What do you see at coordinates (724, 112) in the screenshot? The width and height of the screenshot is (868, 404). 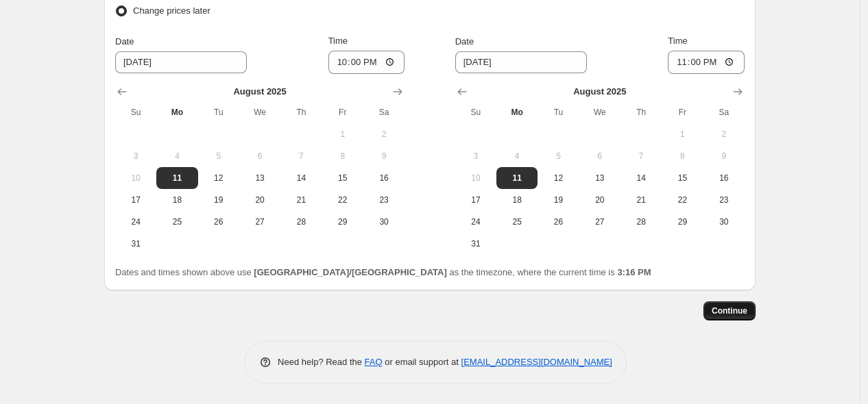 I see `th: Saturday` at bounding box center [724, 112].